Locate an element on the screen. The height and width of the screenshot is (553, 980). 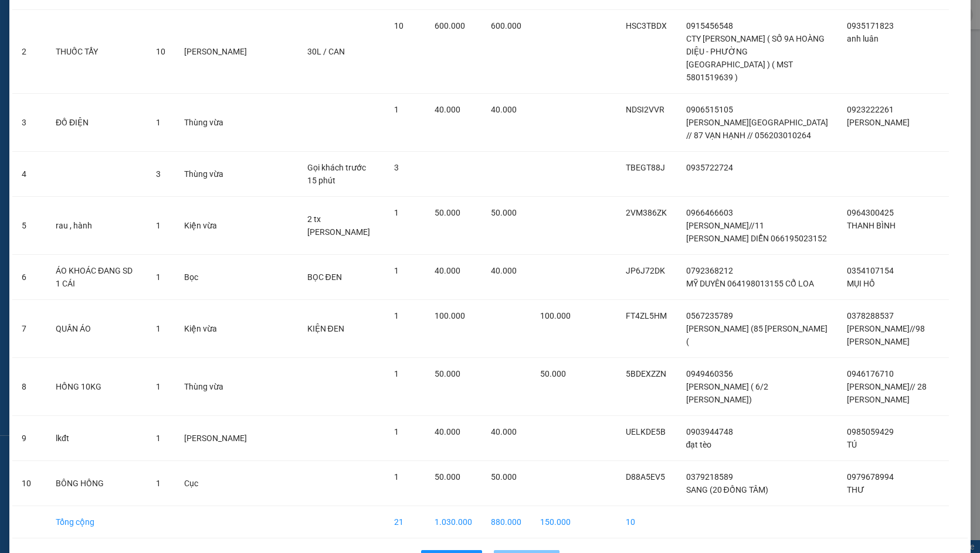
span: BỌC ĐEN is located at coordinates (324, 277).